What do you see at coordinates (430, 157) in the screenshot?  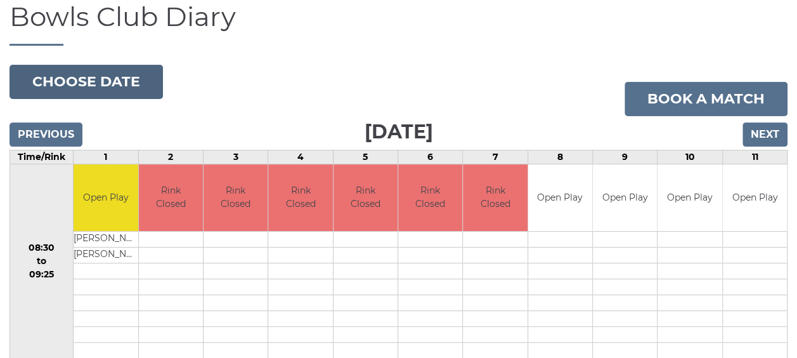 I see `td: 6` at bounding box center [430, 157].